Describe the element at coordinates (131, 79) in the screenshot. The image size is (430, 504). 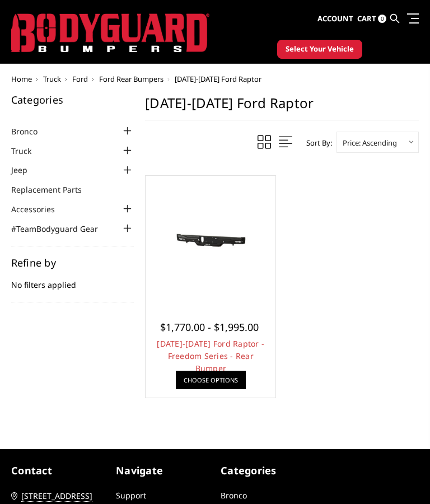
I see `a: Ford Rear Bumpers` at that location.